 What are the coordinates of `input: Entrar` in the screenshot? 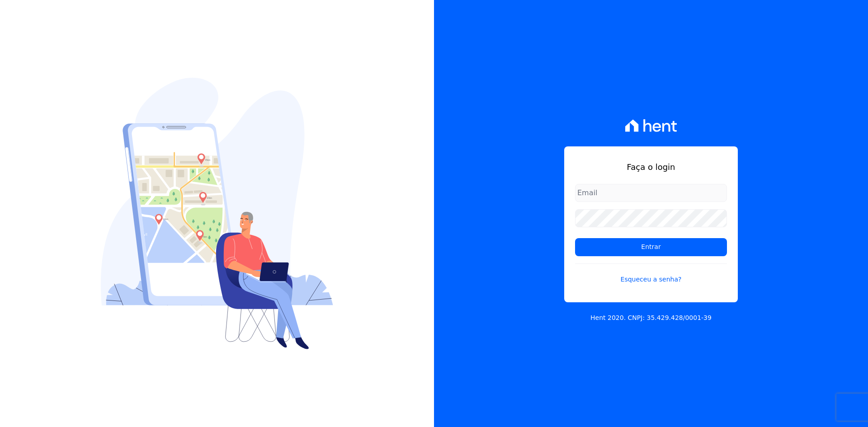 It's located at (651, 247).